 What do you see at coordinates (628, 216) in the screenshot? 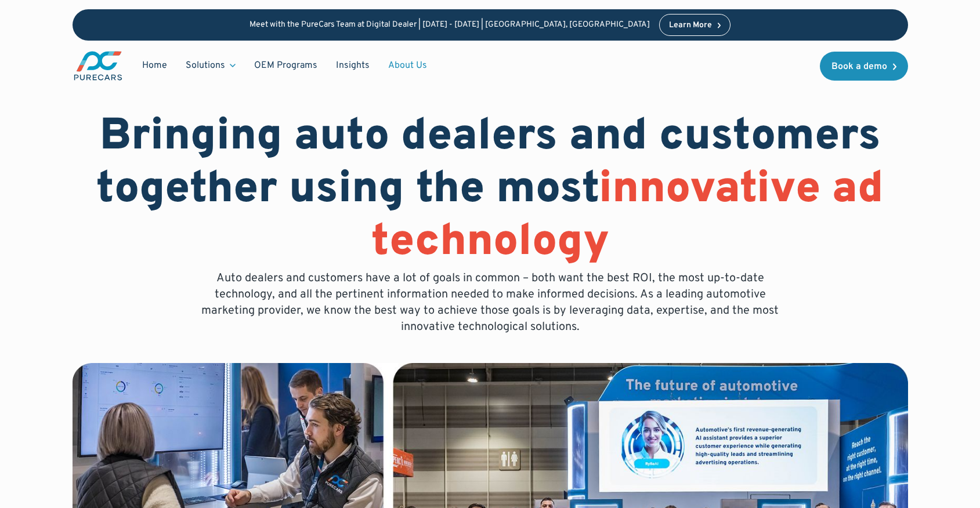
I see `span: innovative ad technology` at bounding box center [628, 216].